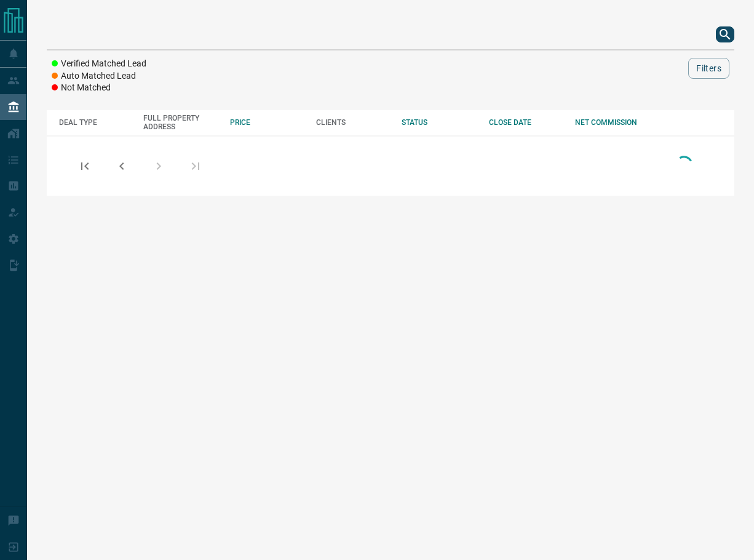  Describe the element at coordinates (99, 64) in the screenshot. I see `li: Verified Matched Lead` at that location.